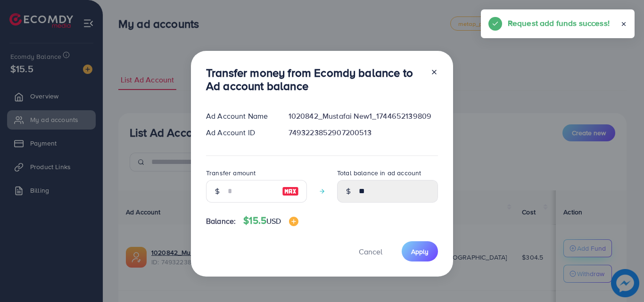 This screenshot has width=644, height=302. What do you see at coordinates (363, 132) in the screenshot?
I see `div: 7493223852907200513` at bounding box center [363, 132].